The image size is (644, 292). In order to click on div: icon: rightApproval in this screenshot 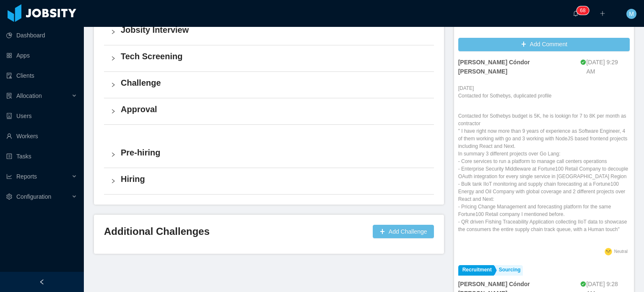, I will do `click(269, 111)`.